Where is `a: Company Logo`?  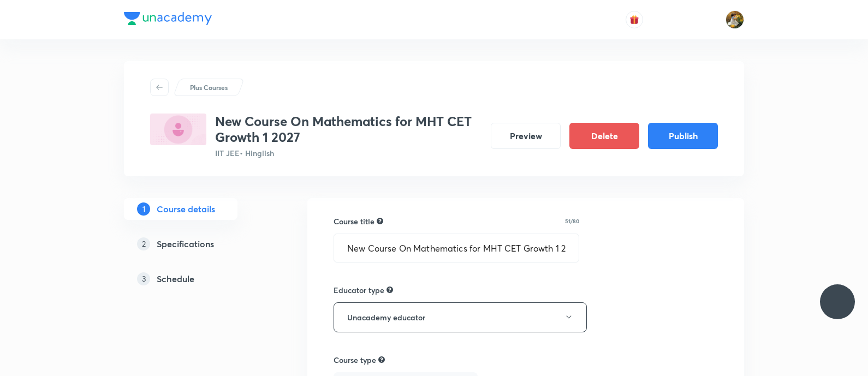
a: Company Logo is located at coordinates (167, 19).